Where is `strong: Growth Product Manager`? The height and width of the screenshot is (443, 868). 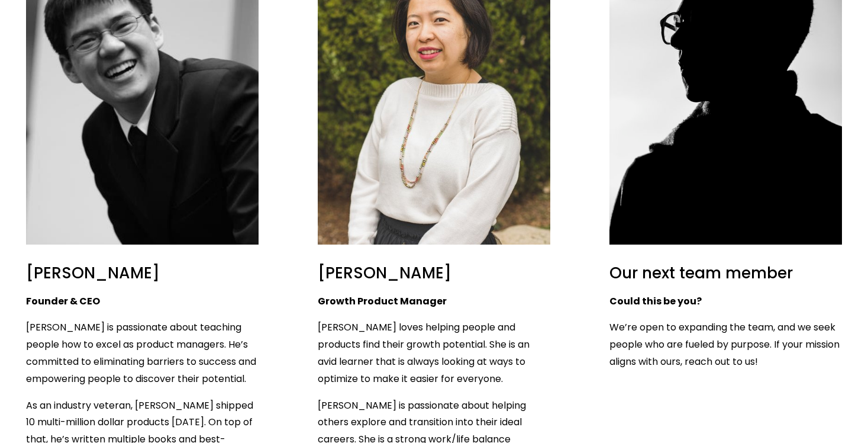 strong: Growth Product Manager is located at coordinates (382, 301).